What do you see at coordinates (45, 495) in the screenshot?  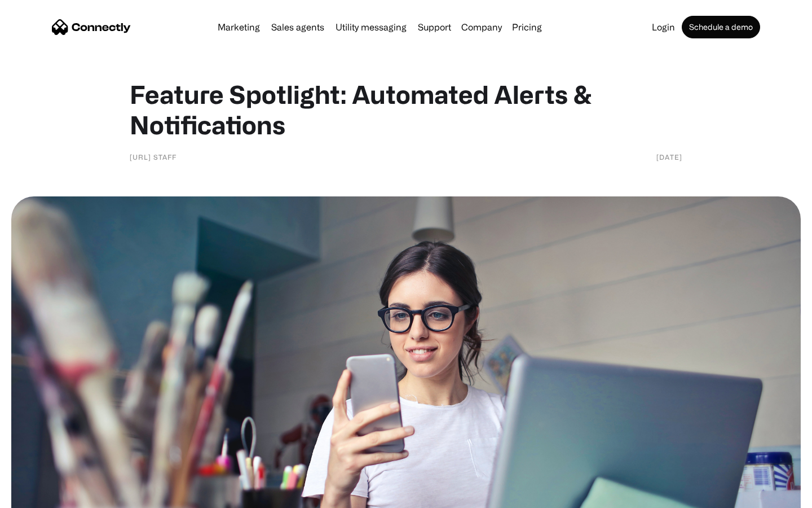 I see `ul: Language list` at bounding box center [45, 495].